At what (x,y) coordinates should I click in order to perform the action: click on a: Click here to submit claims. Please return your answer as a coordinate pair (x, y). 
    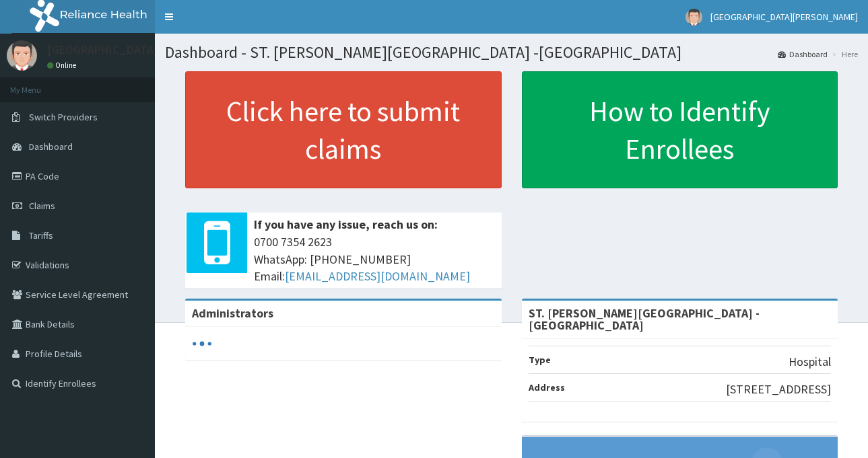
    Looking at the image, I should click on (343, 130).